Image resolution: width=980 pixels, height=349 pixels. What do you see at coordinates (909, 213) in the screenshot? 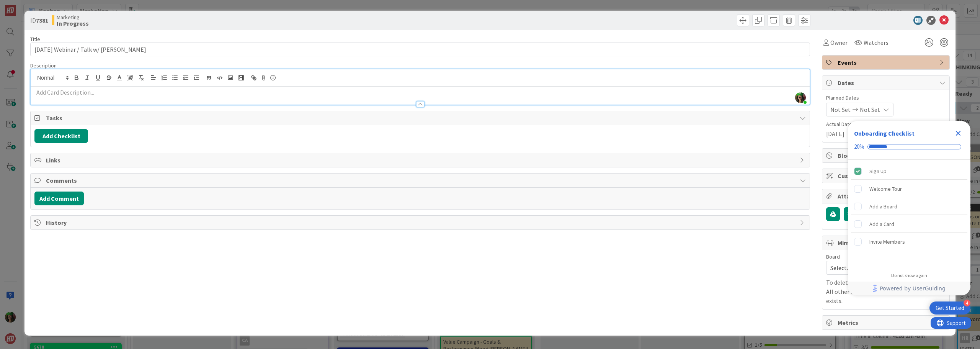
I see `div: Checklist items` at bounding box center [909, 213].